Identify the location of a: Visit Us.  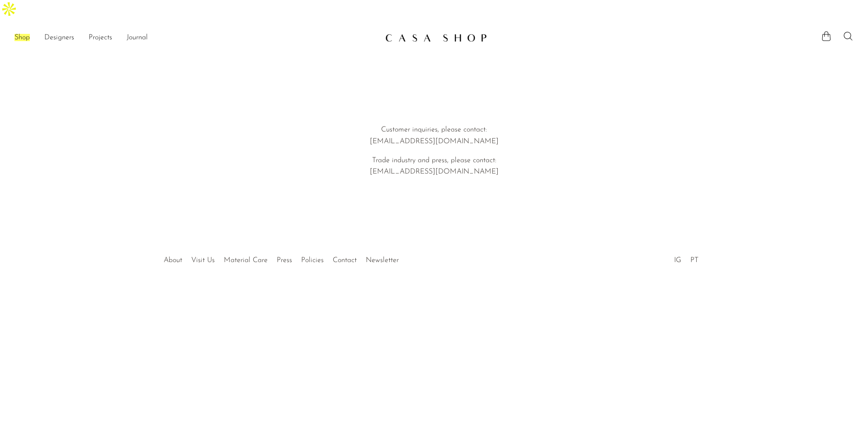
(203, 260).